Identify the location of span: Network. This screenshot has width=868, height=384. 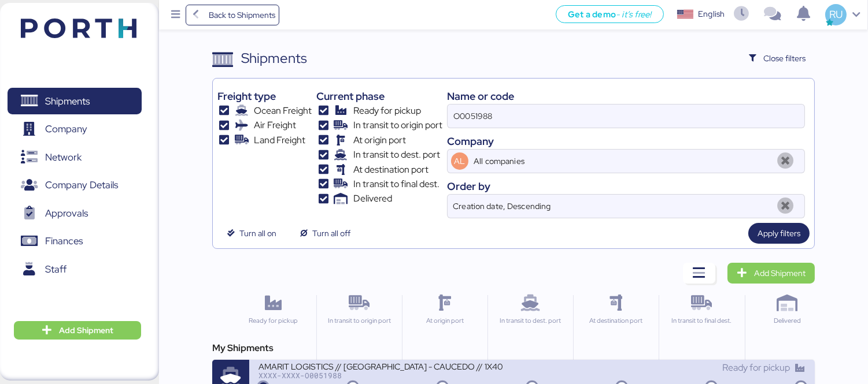
(63, 157).